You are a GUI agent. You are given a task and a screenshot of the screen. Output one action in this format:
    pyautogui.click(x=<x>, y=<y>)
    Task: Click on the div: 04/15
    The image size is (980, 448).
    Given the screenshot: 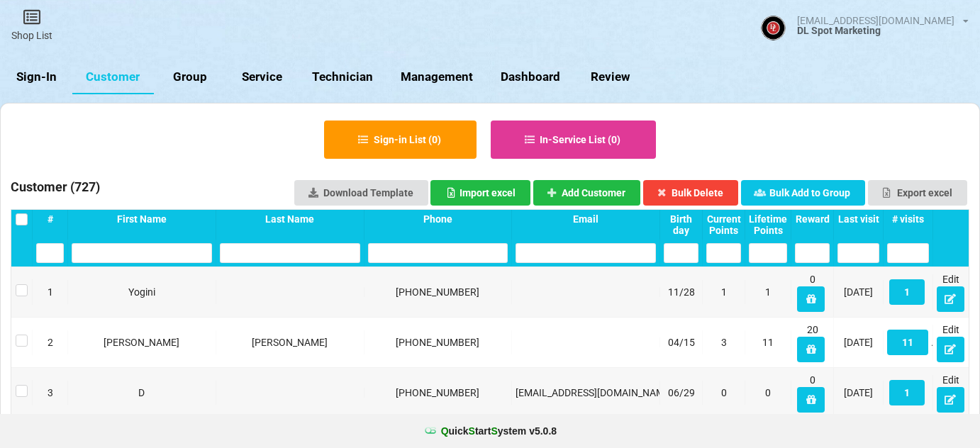 What is the action you would take?
    pyautogui.click(x=680, y=342)
    